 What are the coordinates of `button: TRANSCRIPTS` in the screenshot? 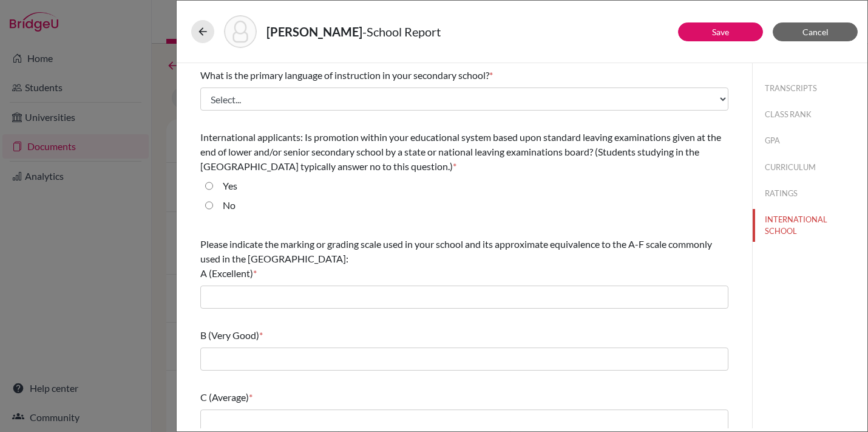 It's located at (810, 88).